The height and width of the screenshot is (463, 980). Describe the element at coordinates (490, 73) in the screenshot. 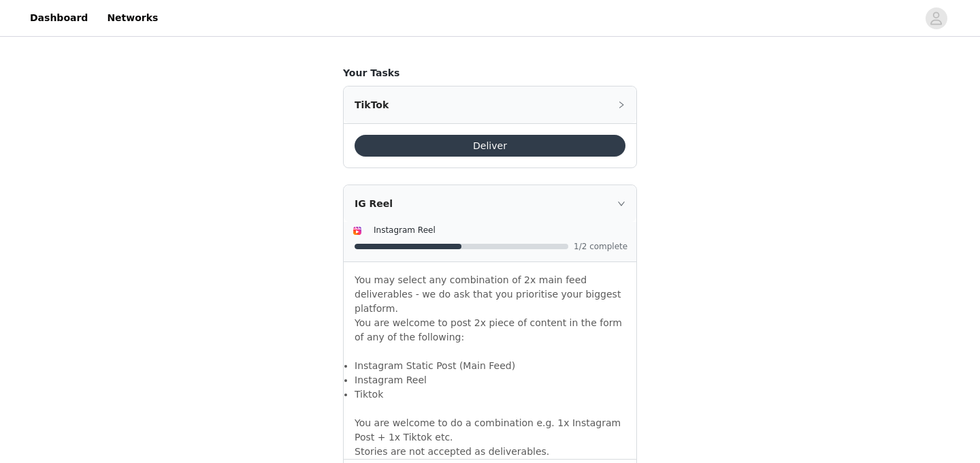

I see `h4: Your Tasks` at that location.